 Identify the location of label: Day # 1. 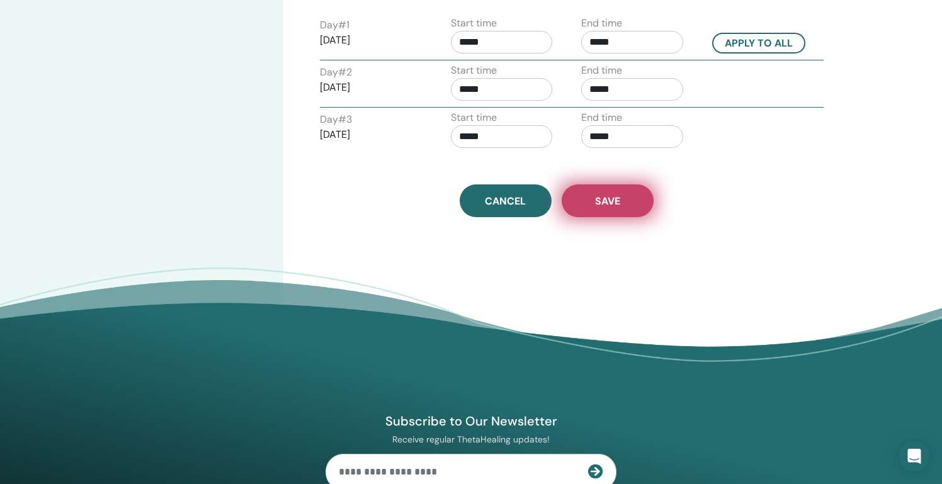
(334, 25).